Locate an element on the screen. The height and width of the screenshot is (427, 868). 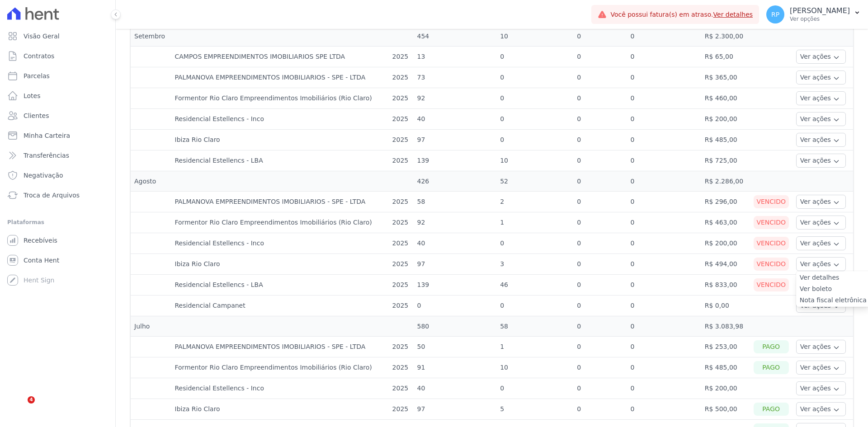
td: Residencial Estellencs - LBA is located at coordinates (280, 285).